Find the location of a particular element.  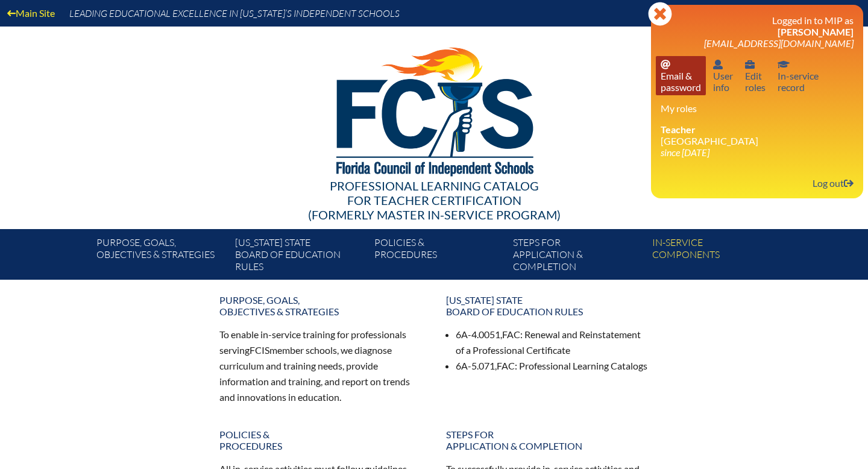

span: FCIS is located at coordinates (259, 350).